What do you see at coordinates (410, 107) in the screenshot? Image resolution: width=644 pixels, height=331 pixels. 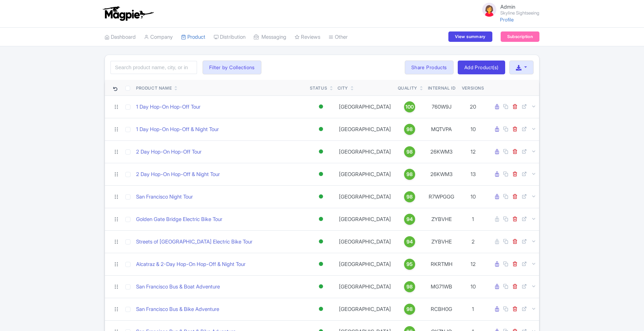 I see `a: 100` at bounding box center [410, 107].